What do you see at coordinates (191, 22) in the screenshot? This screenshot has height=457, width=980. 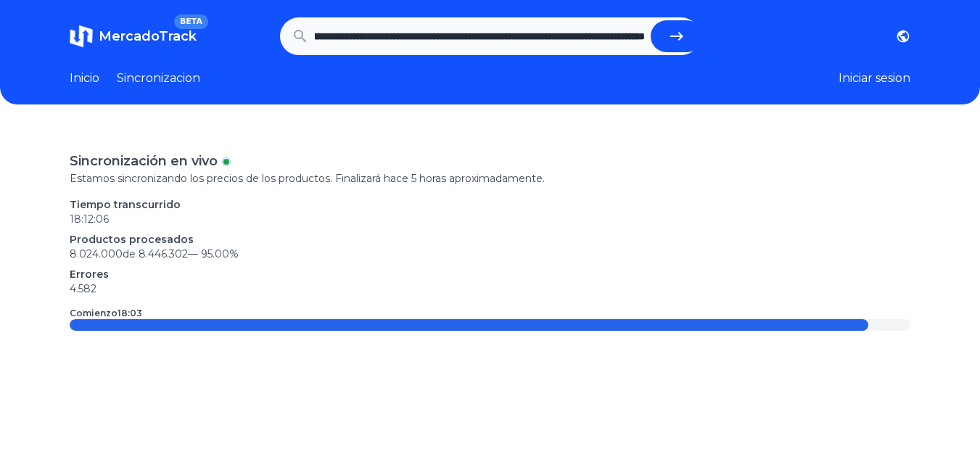 I see `span: BETA` at bounding box center [191, 22].